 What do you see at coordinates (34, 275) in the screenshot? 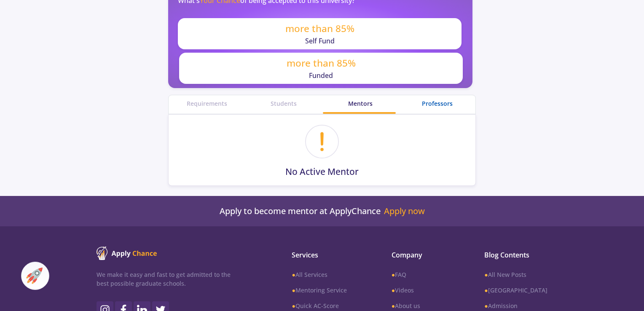
I see `img: ac-market` at bounding box center [34, 275].